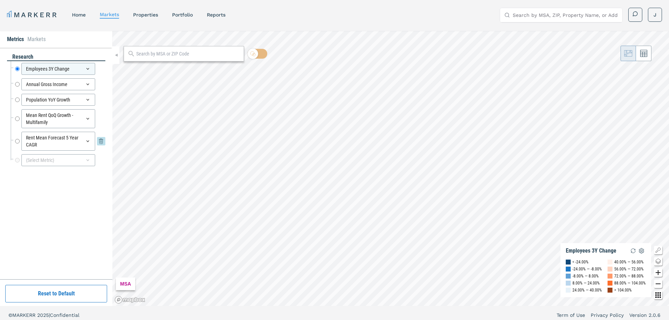 The image size is (669, 320). What do you see at coordinates (188, 54) in the screenshot?
I see `input: Search by MSA or ZIP Code` at bounding box center [188, 54].